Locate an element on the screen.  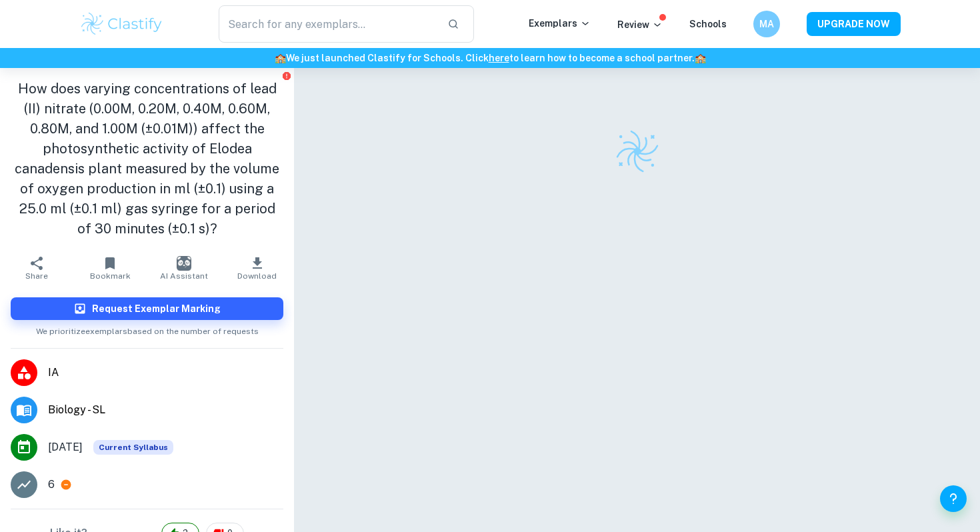
span: IA is located at coordinates (165, 373).